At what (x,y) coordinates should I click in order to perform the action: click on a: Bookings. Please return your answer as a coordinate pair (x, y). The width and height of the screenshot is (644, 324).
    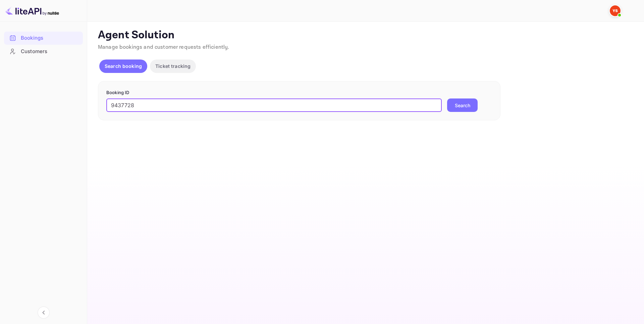
    Looking at the image, I should click on (43, 38).